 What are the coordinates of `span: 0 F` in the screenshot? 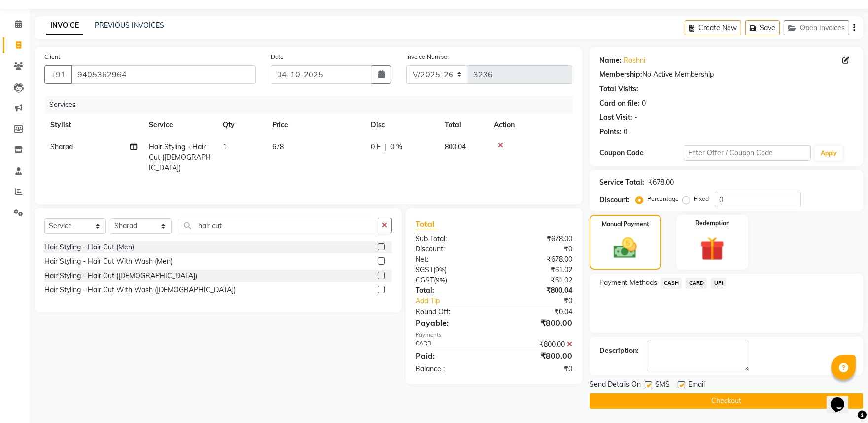 It's located at (376, 147).